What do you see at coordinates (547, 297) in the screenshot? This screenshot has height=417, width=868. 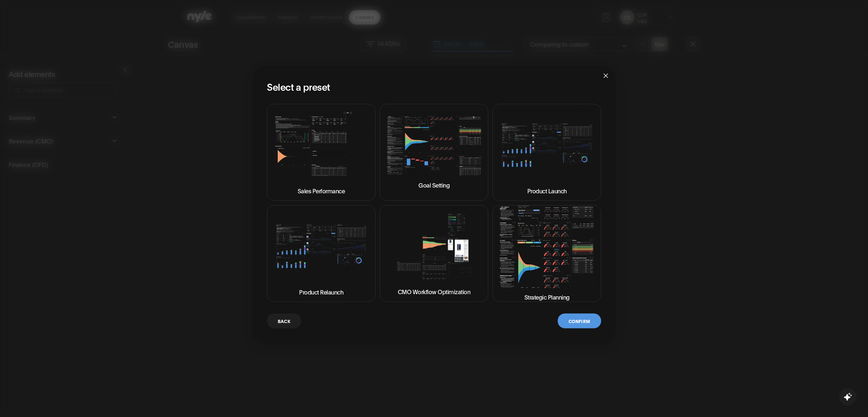 I see `p: Strategic Planning` at bounding box center [547, 297].